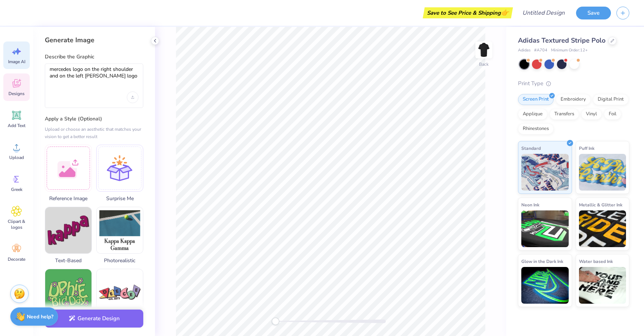 This screenshot has height=336, width=644. Describe the element at coordinates (564, 114) in the screenshot. I see `div: Transfers` at that location.